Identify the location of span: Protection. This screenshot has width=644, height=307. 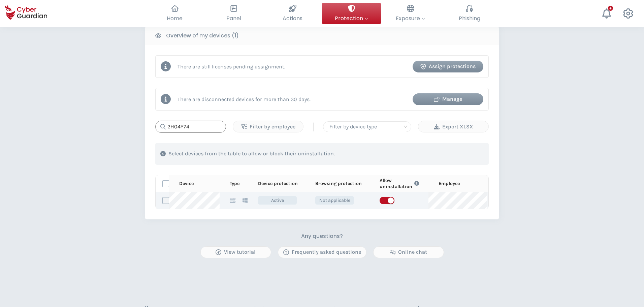
(351, 18).